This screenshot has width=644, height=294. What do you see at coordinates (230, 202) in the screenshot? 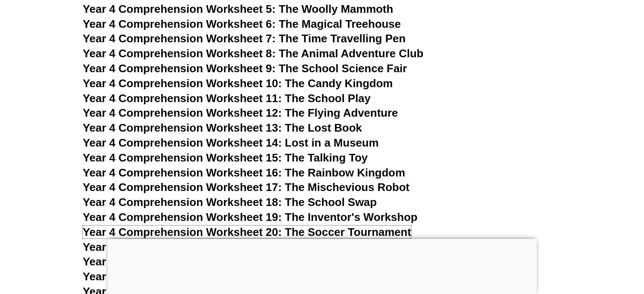
I see `a: Year 4 Comprehension Worksheet 18: The School Swap` at bounding box center [230, 202].